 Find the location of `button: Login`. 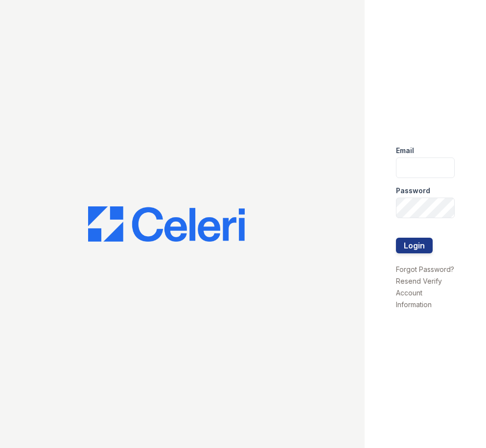

button: Login is located at coordinates (414, 246).